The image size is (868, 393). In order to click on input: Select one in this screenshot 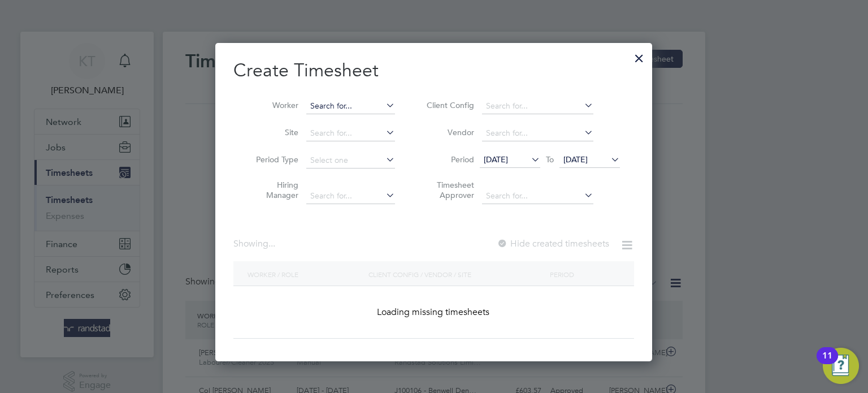, I will do `click(351, 161)`.